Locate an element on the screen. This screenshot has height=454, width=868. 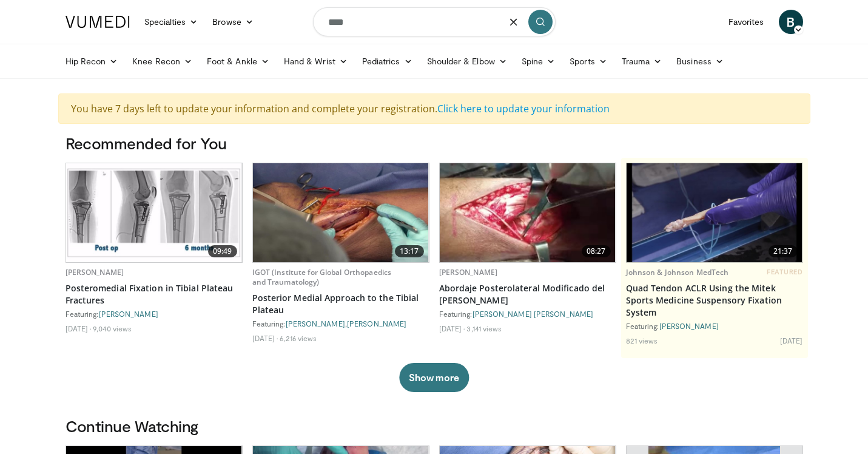
img: 3eba9040-0c7a-4442-86bf-69a9481b5725.620x360_q85_upscale.jpg is located at coordinates (154, 213).